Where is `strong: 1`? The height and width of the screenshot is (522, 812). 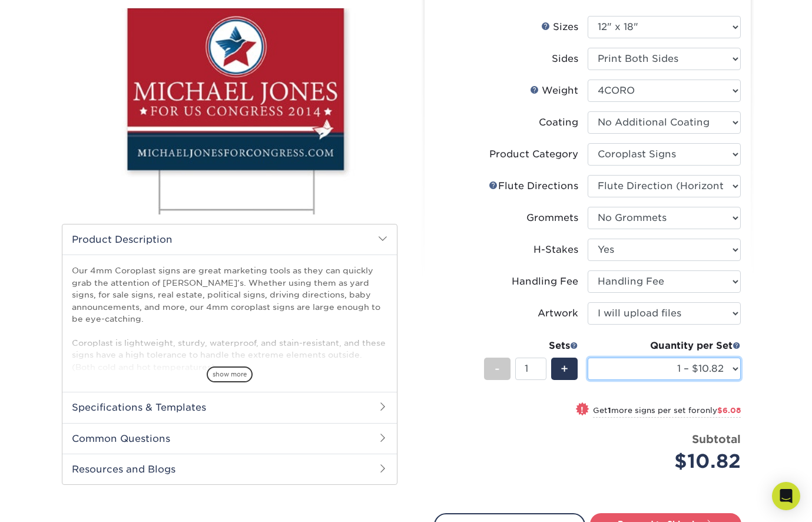
strong: 1 is located at coordinates (609, 410).